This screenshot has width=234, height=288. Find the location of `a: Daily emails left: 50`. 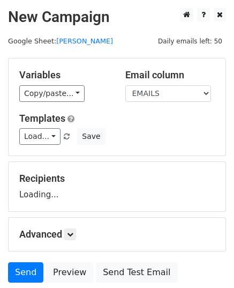

a: Daily emails left: 50 is located at coordinates (190, 41).